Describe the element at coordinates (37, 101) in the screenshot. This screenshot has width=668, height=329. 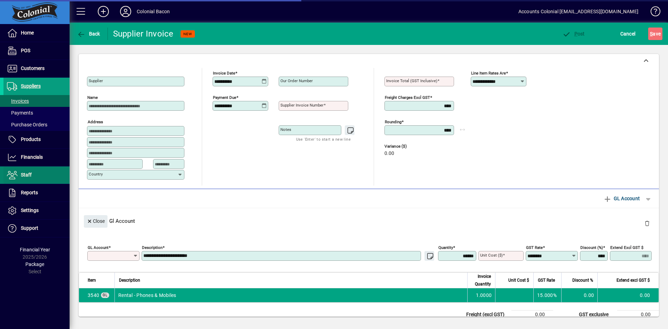
I see `a: Invoices` at that location.